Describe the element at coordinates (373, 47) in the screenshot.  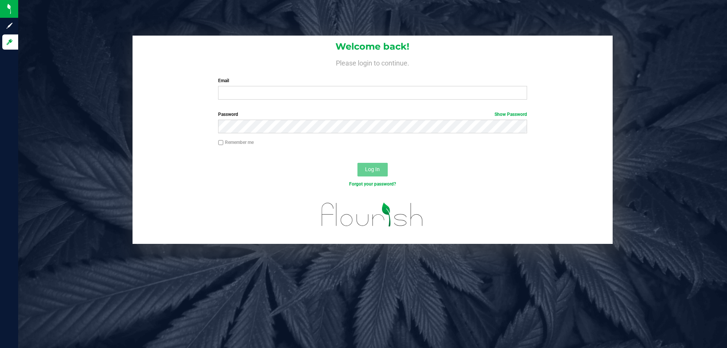
I see `h1: Welcome back!` at that location.